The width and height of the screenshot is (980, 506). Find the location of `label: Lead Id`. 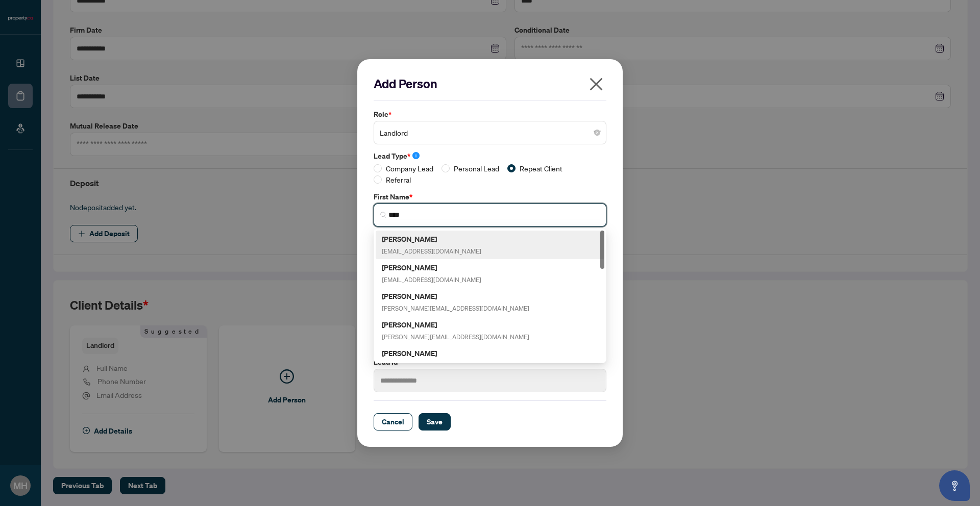

label: Lead Id is located at coordinates (490, 362).